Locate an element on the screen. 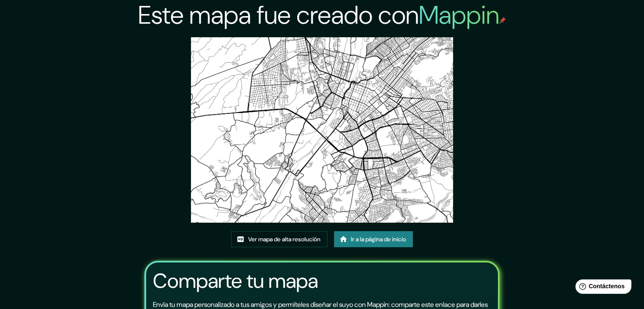  font: Ir a la página de inicio is located at coordinates (378, 239).